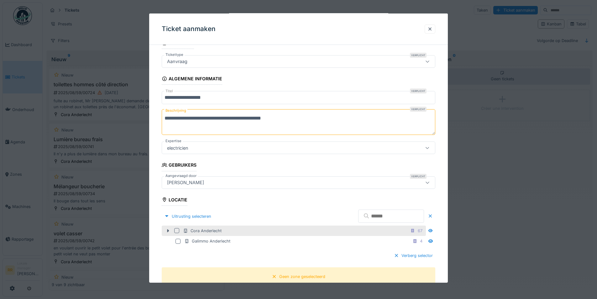 This screenshot has width=597, height=299. What do you see at coordinates (413, 255) in the screenshot?
I see `div: Verberg selector` at bounding box center [413, 255].